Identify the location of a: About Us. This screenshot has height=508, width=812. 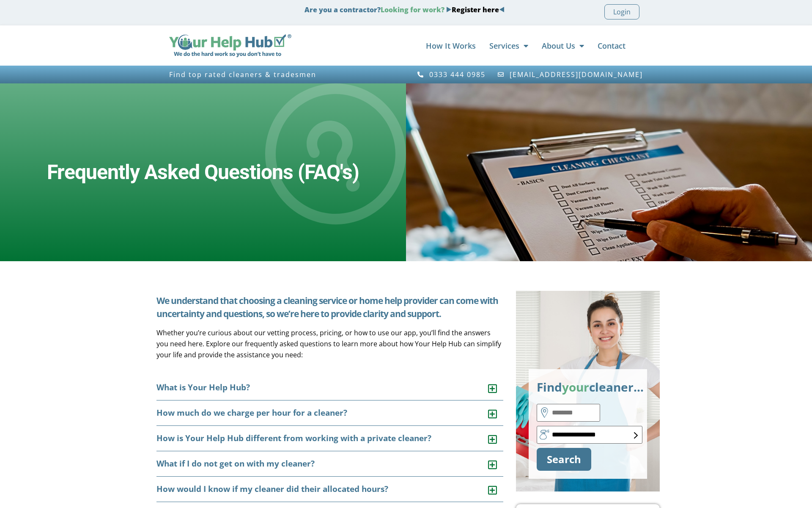
(563, 45).